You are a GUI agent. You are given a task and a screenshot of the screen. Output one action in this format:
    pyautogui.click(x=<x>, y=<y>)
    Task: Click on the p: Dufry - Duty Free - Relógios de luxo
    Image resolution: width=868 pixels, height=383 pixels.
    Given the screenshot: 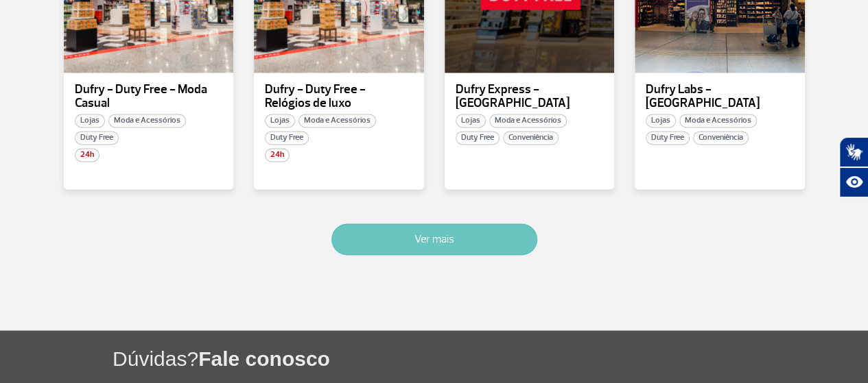 What is the action you would take?
    pyautogui.click(x=339, y=96)
    